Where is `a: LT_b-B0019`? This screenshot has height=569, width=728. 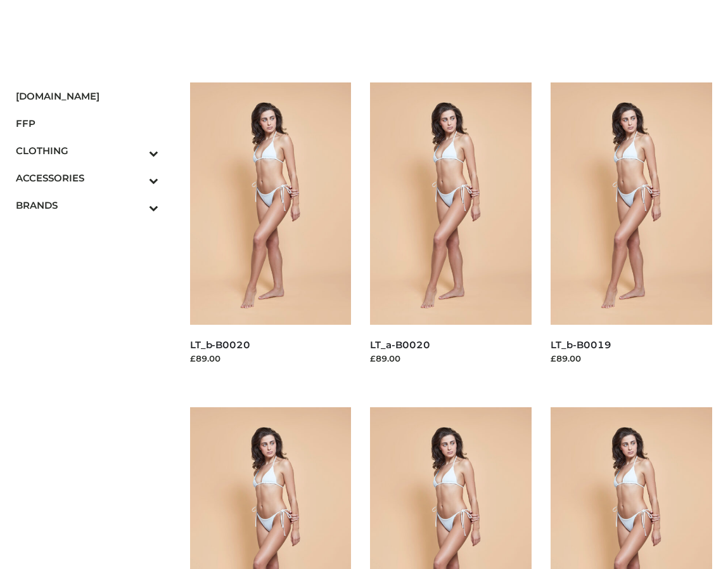
a: LT_b-B0019 is located at coordinates (580, 345).